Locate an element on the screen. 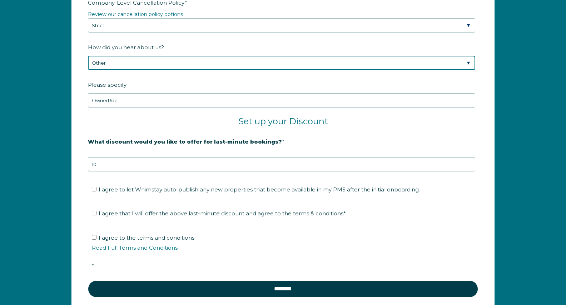  a: Review our cancellation policy options is located at coordinates (135, 14).